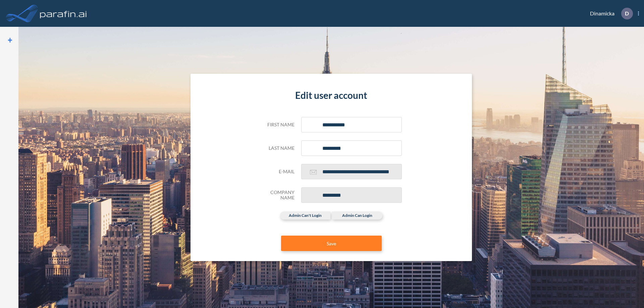  Describe the element at coordinates (610, 13) in the screenshot. I see `div: Dinamicka` at that location.